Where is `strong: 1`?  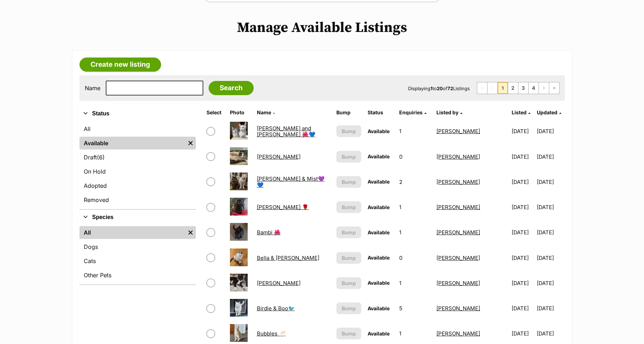 strong: 1 is located at coordinates (432, 88).